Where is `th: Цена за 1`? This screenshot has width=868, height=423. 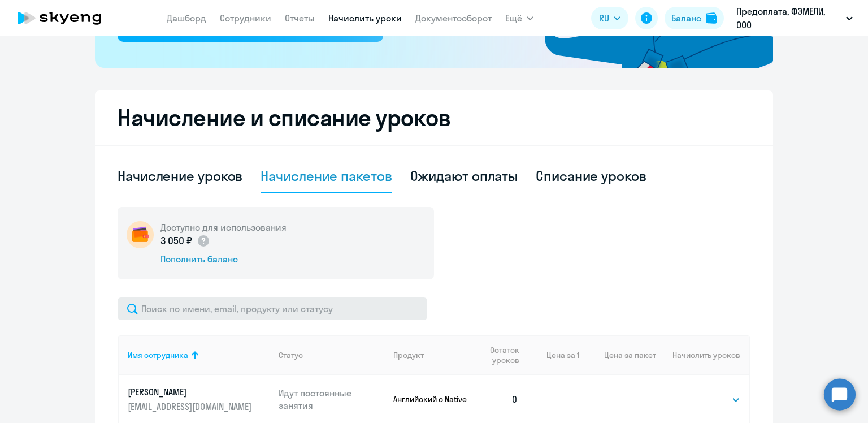
th: Цена за 1 is located at coordinates (553, 355).